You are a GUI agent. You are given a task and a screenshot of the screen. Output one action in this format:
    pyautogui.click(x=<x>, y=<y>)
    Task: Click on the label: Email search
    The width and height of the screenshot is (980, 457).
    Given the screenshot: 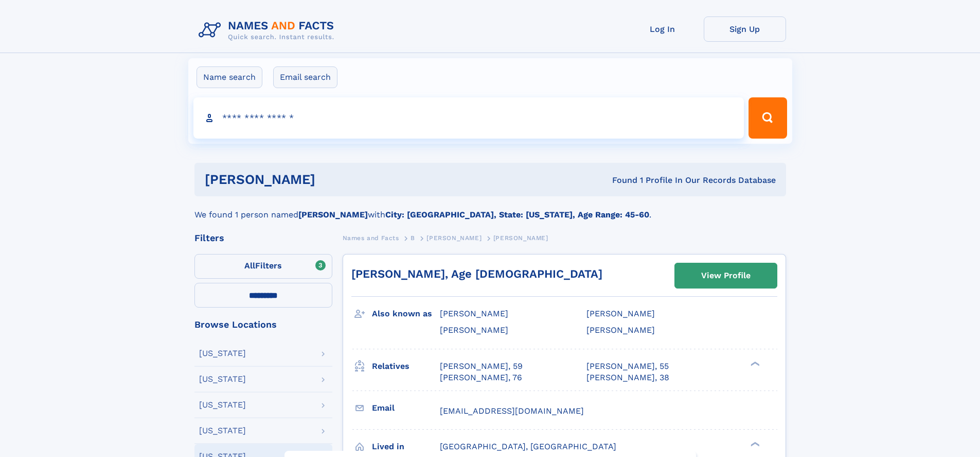 What is the action you would take?
    pyautogui.click(x=305, y=78)
    